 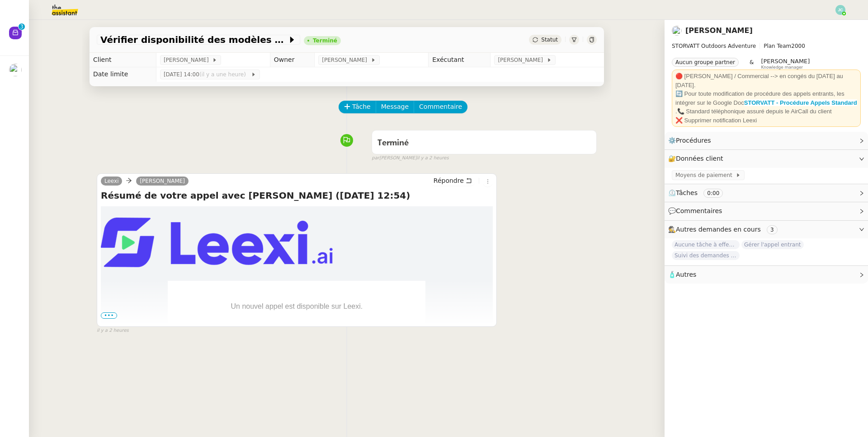 I want to click on span: Commentaire, so click(x=440, y=107).